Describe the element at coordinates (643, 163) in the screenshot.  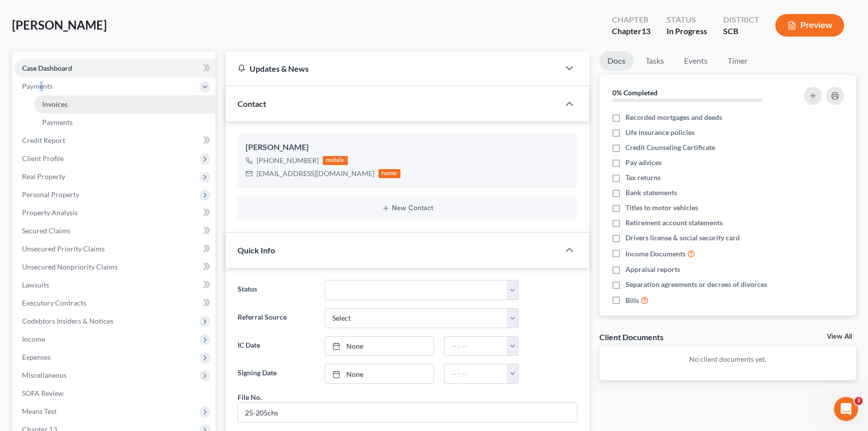
I see `span: Pay advices` at that location.